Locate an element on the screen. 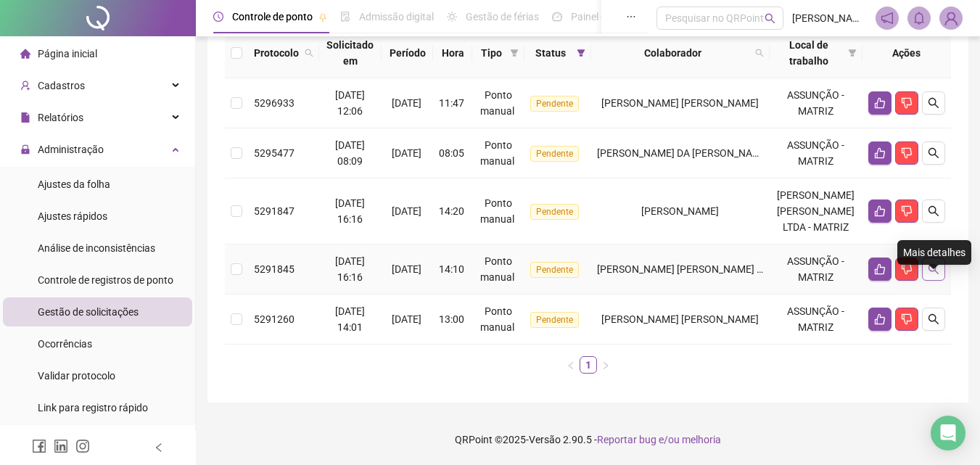 This screenshot has height=465, width=980. span: Administração is located at coordinates (71, 149).